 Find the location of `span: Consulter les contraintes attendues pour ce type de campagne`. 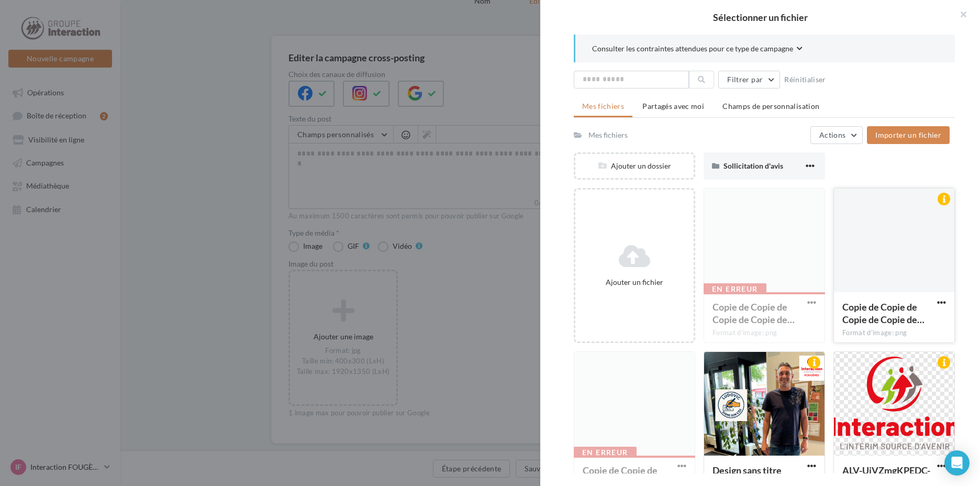

span: Consulter les contraintes attendues pour ce type de campagne is located at coordinates (693, 49).